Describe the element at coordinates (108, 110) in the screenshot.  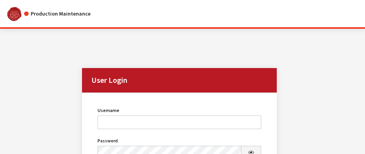
I see `label: Username` at that location.